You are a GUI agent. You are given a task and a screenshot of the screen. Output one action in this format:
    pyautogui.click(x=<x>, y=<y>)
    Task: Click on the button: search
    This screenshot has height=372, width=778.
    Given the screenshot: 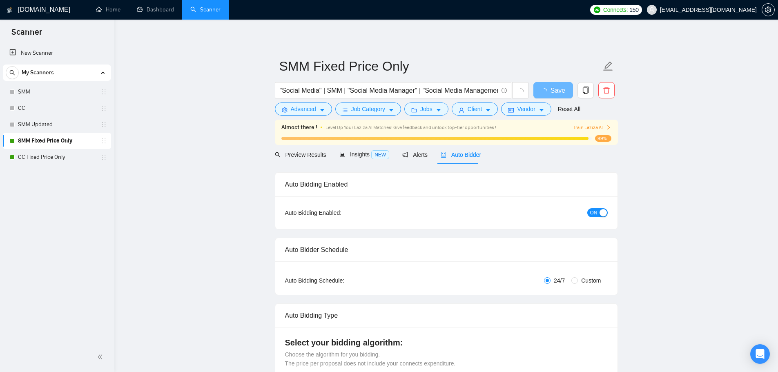 What is the action you would take?
    pyautogui.click(x=12, y=73)
    